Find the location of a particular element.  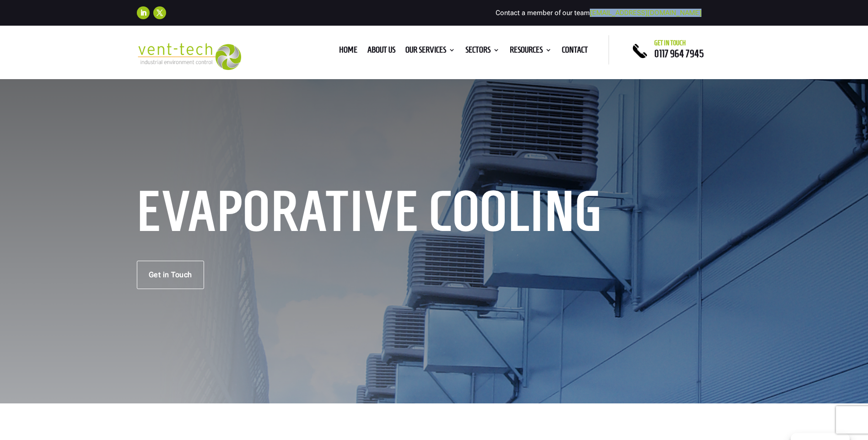

a: Resources is located at coordinates (531, 52).